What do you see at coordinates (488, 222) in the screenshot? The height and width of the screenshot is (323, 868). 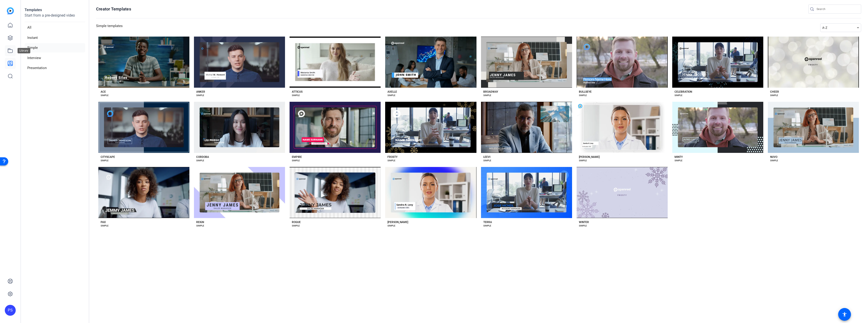 I see `div: TERRA` at bounding box center [488, 222].